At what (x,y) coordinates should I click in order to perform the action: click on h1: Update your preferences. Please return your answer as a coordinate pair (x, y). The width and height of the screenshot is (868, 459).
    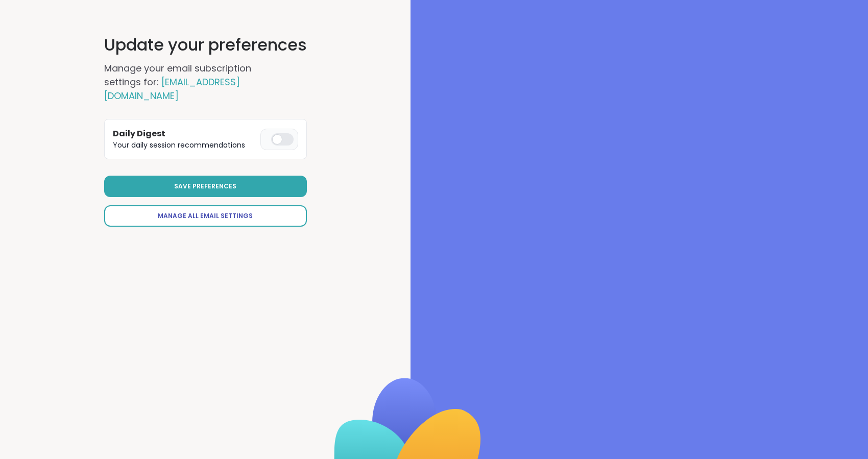
    Looking at the image, I should click on (205, 45).